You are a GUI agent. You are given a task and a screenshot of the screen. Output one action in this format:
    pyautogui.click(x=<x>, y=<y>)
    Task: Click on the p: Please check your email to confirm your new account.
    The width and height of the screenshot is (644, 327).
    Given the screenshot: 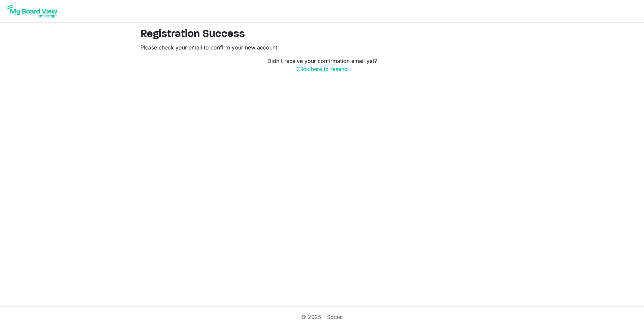 What is the action you would take?
    pyautogui.click(x=322, y=47)
    